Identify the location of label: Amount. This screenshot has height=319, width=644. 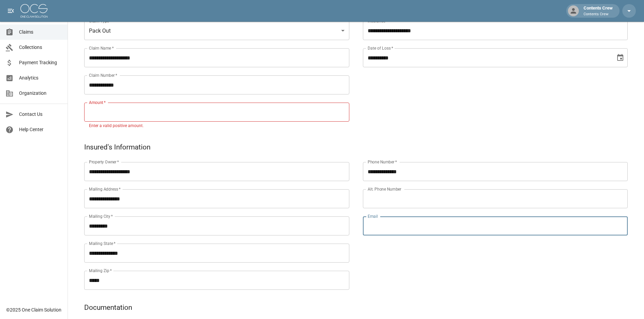
(97, 102).